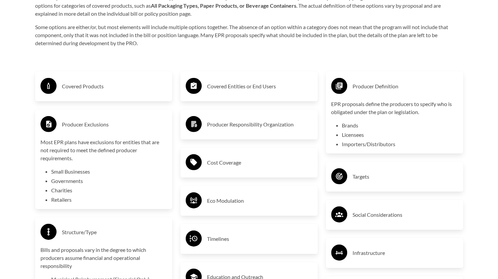 The image size is (498, 279). What do you see at coordinates (109, 181) in the screenshot?
I see `li: Governments` at bounding box center [109, 181].